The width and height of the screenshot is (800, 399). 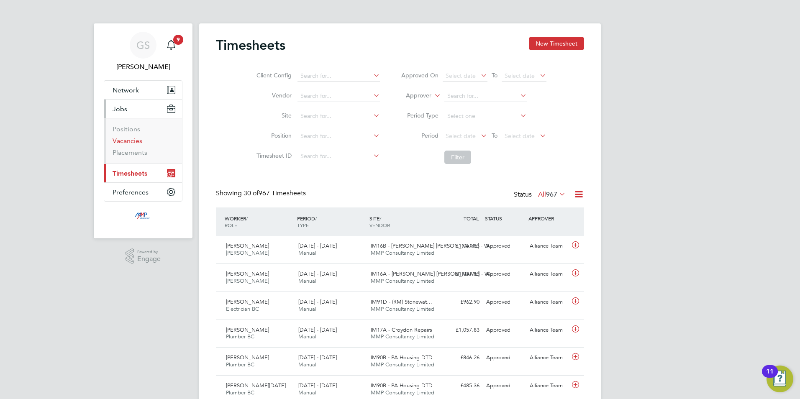 I want to click on h2: Timesheets, so click(x=251, y=45).